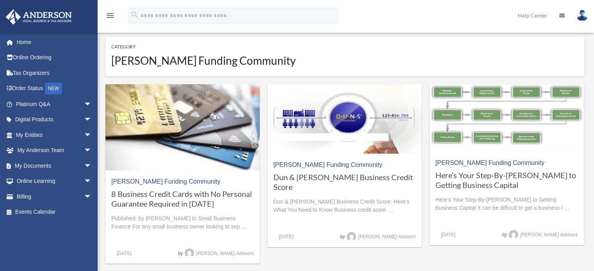 The height and width of the screenshot is (271, 594). What do you see at coordinates (53, 89) in the screenshot?
I see `div: NEW` at bounding box center [53, 89].